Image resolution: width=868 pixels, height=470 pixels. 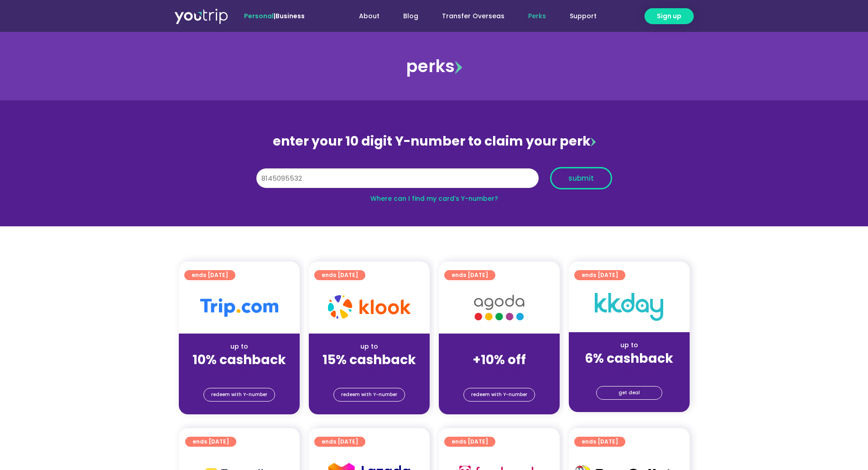 I want to click on a: About, so click(x=369, y=16).